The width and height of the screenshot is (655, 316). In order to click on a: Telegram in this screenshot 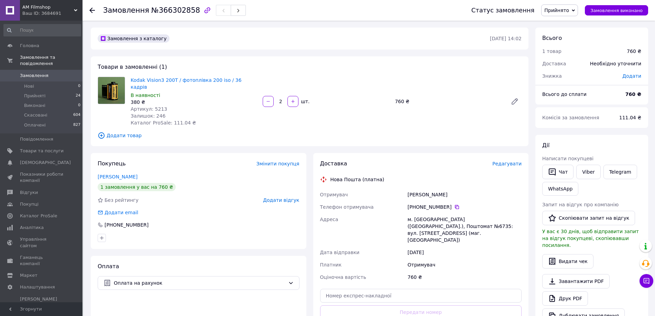, I will do `click(621, 172)`.